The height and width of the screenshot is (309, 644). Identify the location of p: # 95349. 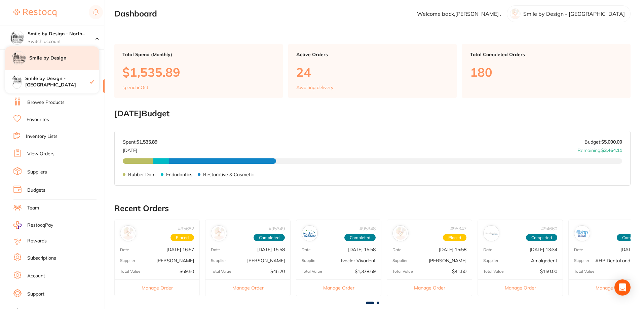
(277, 229).